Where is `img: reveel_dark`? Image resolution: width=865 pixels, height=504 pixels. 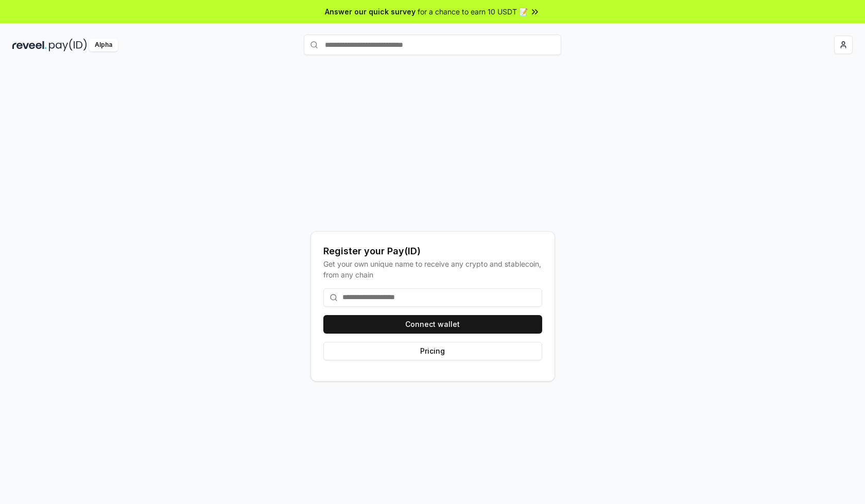
img: reveel_dark is located at coordinates (29, 45).